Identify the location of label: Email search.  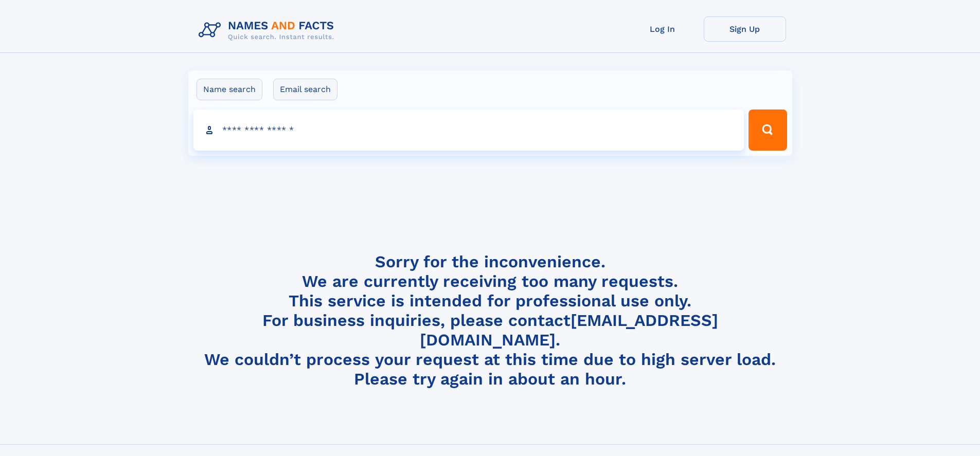
(305, 90).